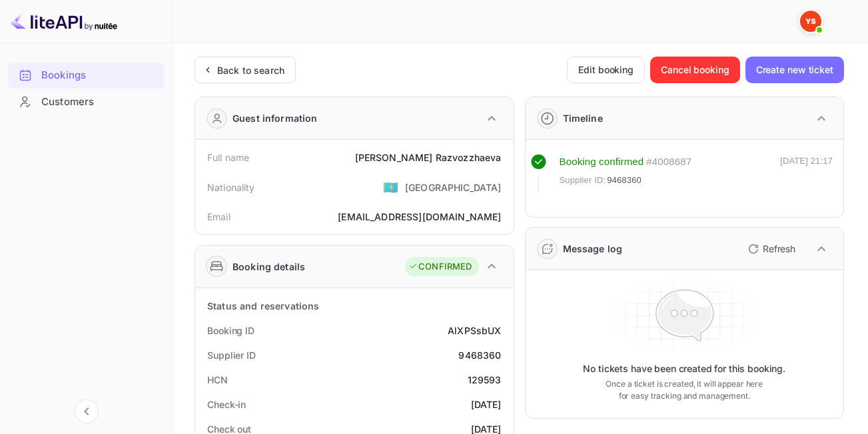 The image size is (868, 434). I want to click on div: Nationality, so click(231, 187).